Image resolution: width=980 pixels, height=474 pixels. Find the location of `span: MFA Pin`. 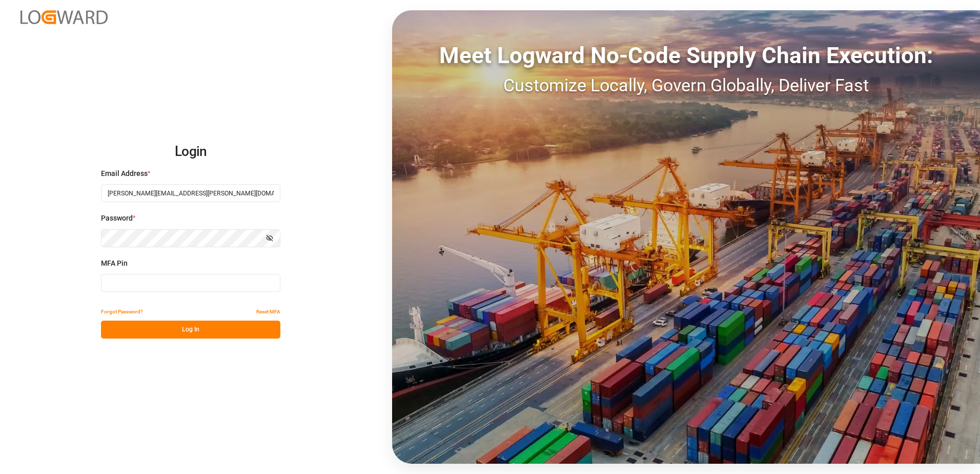

span: MFA Pin is located at coordinates (115, 263).